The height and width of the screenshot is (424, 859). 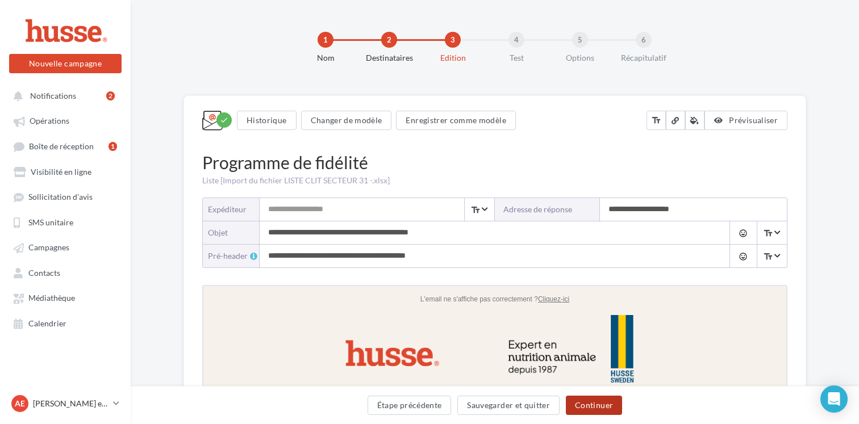 I want to click on div: Pré-header, so click(x=233, y=256).